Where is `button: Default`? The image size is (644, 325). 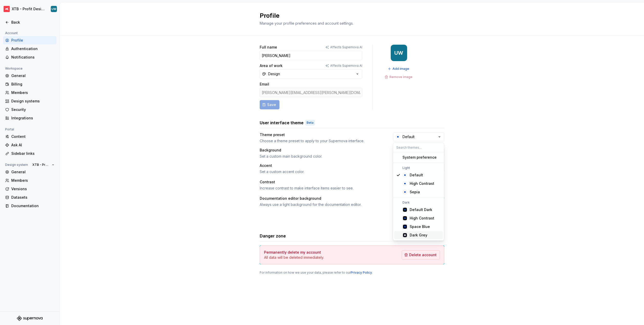 button: Default is located at coordinates (419, 137).